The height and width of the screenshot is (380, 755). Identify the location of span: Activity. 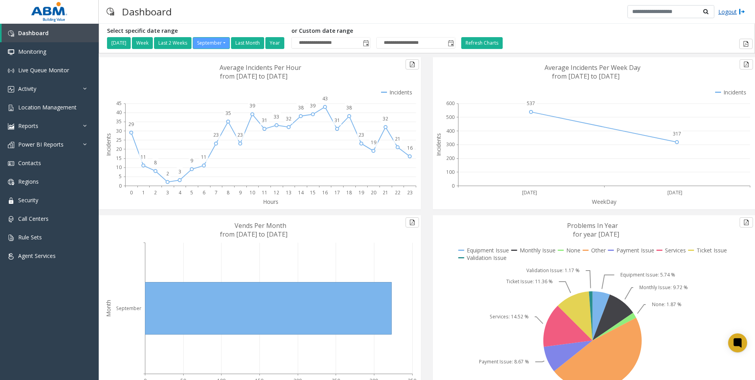
(27, 88).